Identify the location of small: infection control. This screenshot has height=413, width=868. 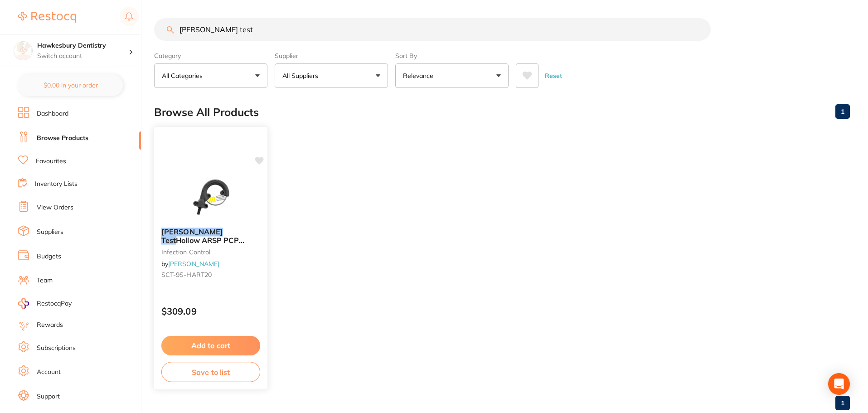
(211, 252).